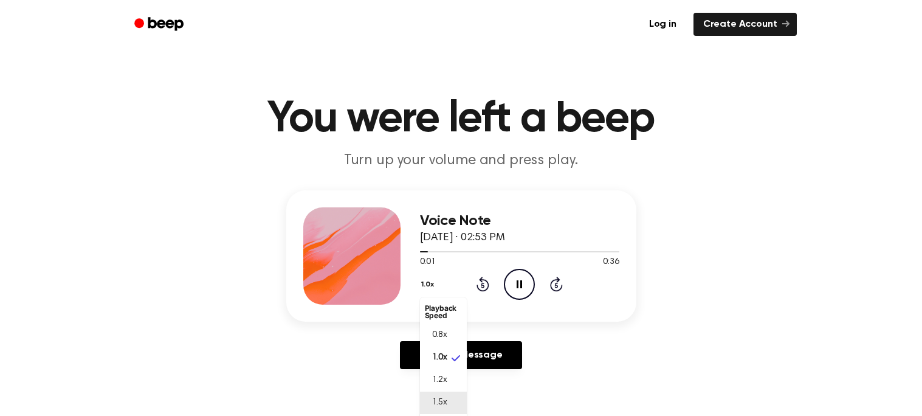  What do you see at coordinates (461, 160) in the screenshot?
I see `p: Turn up your volume and press play.` at bounding box center [461, 160].